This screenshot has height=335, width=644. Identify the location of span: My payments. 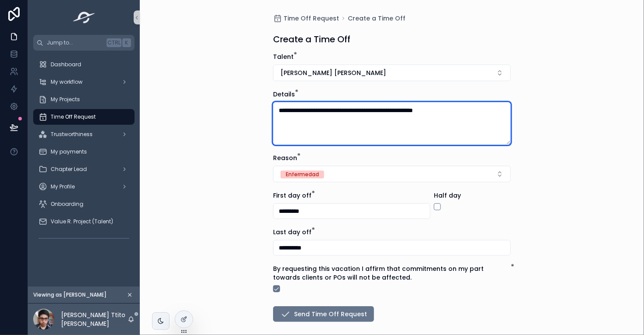
(69, 152).